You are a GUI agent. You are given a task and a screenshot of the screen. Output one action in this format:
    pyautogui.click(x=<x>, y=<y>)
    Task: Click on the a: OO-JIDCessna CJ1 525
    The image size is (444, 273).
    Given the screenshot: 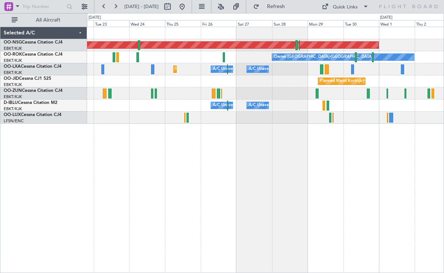 What is the action you would take?
    pyautogui.click(x=27, y=79)
    